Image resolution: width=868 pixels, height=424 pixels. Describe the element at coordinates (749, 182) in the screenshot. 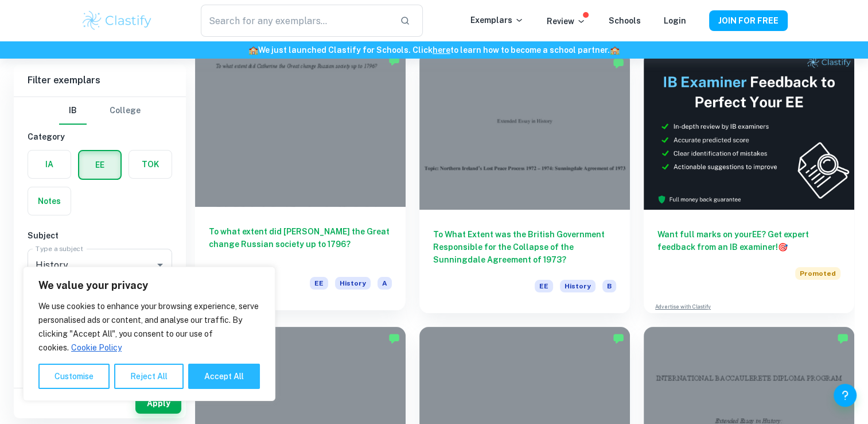

I see `a: Want full marks on yourEE? Get expert feedback from an IB examiner!PromotedAdvertise with Clastify` at that location.